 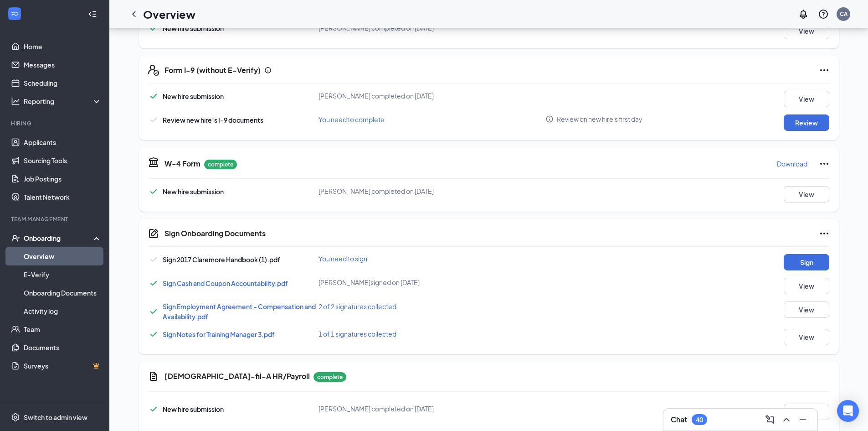 I want to click on button: ComposeMessage, so click(x=770, y=420).